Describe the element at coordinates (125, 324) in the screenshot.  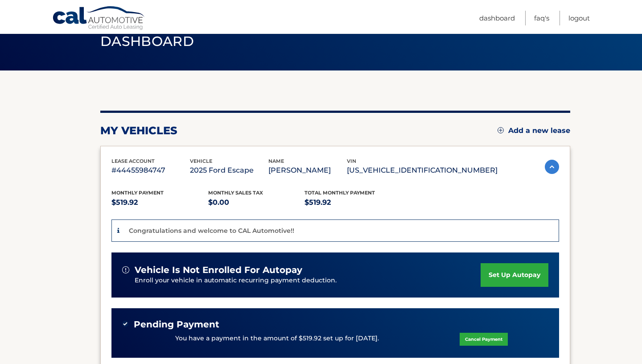
I see `img: check-green.svg` at that location.